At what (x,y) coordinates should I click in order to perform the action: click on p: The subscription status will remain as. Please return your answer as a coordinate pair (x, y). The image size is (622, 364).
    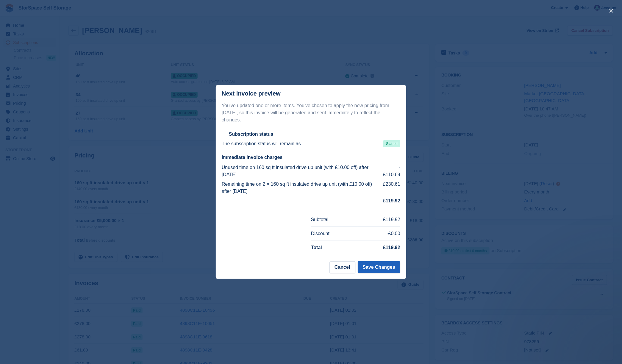
    Looking at the image, I should click on (261, 144).